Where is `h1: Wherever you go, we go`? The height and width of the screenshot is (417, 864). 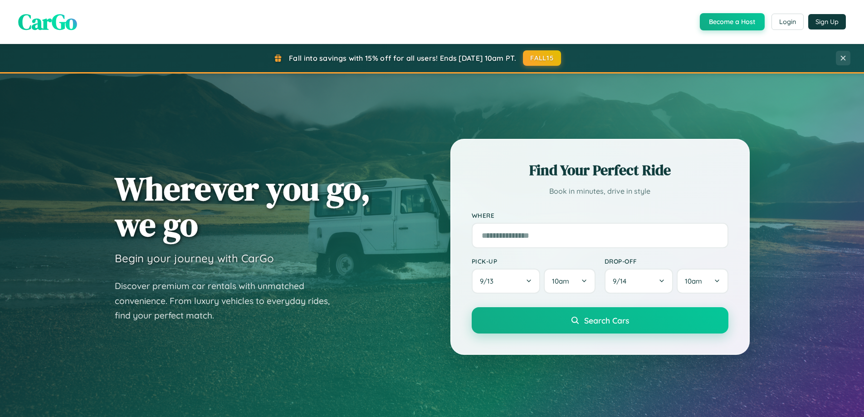
h1: Wherever you go, we go is located at coordinates (243, 206).